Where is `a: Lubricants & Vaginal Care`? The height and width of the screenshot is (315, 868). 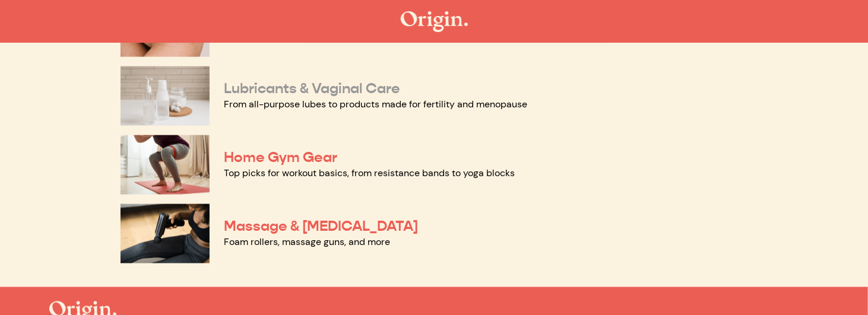
a: Lubricants & Vaginal Care is located at coordinates (312, 89).